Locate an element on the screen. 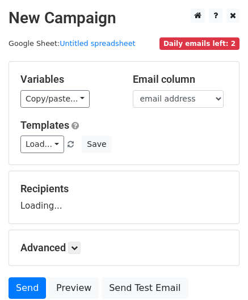 This screenshot has width=248, height=300. a: Send is located at coordinates (27, 288).